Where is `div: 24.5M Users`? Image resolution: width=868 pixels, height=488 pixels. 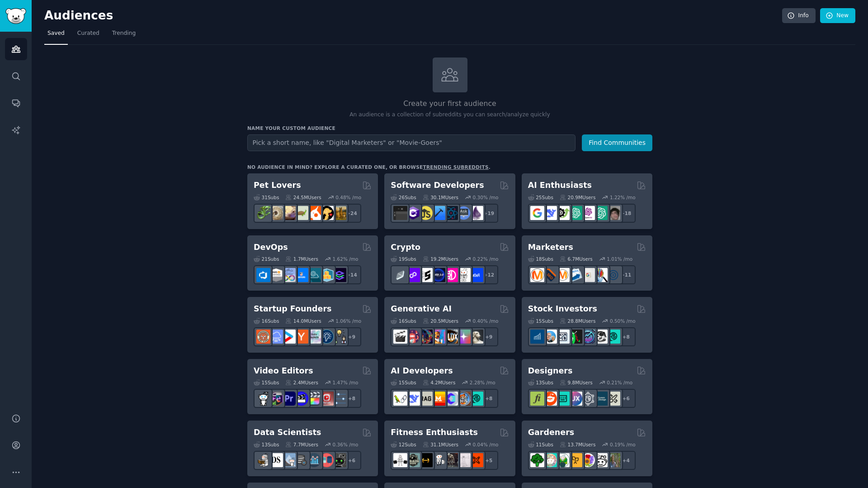
div: 24.5M Users is located at coordinates (303, 197).